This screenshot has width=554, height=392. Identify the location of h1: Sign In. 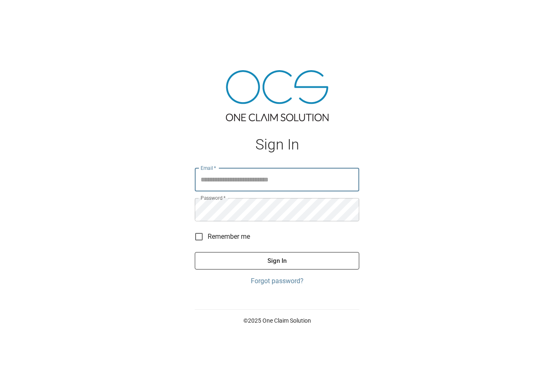
(277, 145).